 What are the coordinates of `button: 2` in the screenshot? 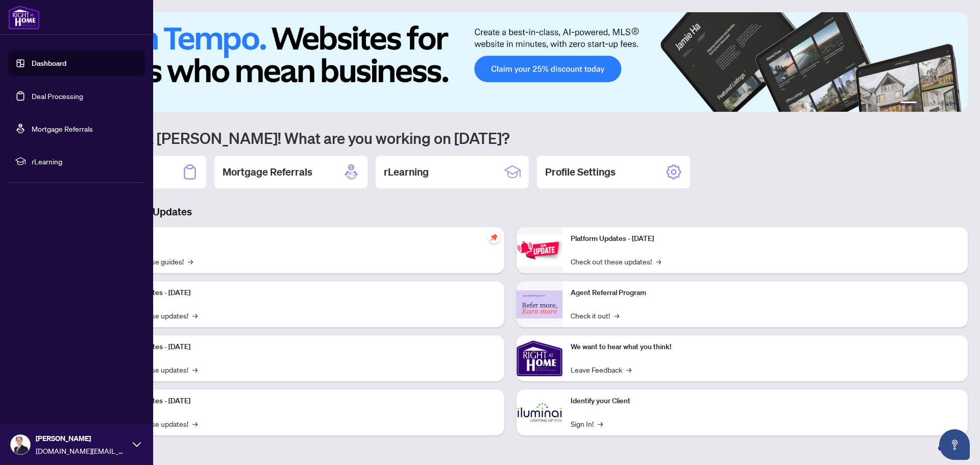 It's located at (923, 104).